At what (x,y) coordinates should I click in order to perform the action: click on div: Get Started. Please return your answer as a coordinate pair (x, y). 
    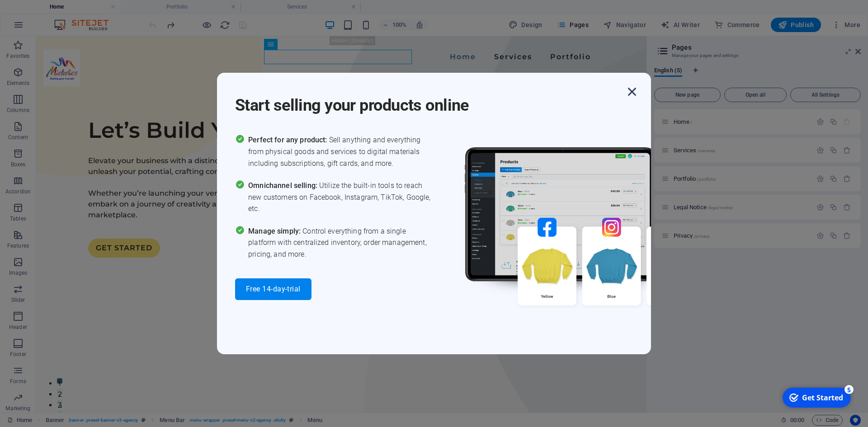
    Looking at the image, I should click on (45, 14).